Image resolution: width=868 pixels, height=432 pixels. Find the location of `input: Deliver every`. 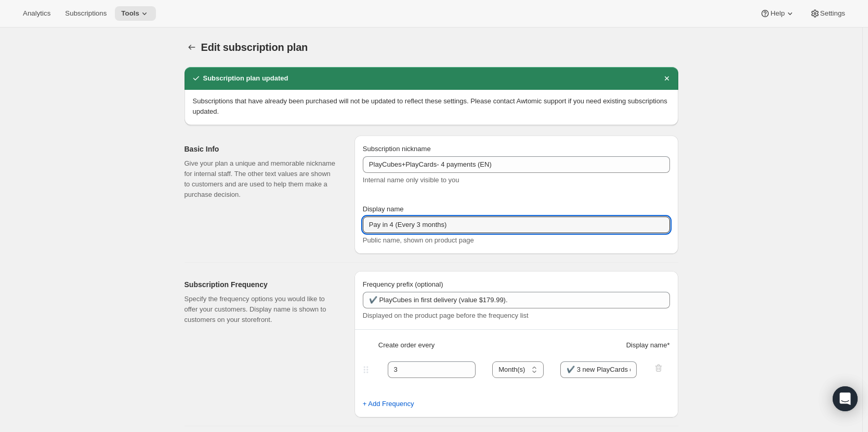

input: Deliver every is located at coordinates (516, 300).